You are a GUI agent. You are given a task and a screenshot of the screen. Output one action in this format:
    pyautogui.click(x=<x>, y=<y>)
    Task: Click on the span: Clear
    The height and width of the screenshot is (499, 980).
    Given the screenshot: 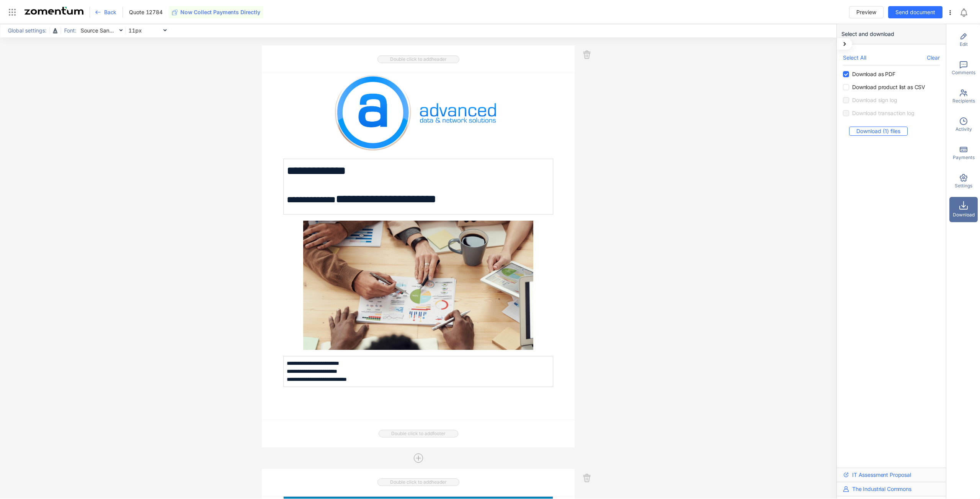 What is the action you would take?
    pyautogui.click(x=934, y=57)
    